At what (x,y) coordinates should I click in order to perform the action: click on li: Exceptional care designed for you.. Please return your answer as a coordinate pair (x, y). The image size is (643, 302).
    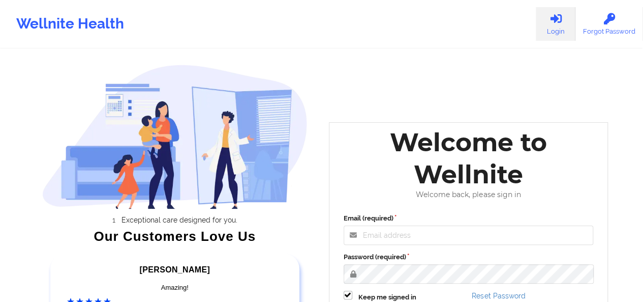
    Looking at the image, I should click on (180, 220).